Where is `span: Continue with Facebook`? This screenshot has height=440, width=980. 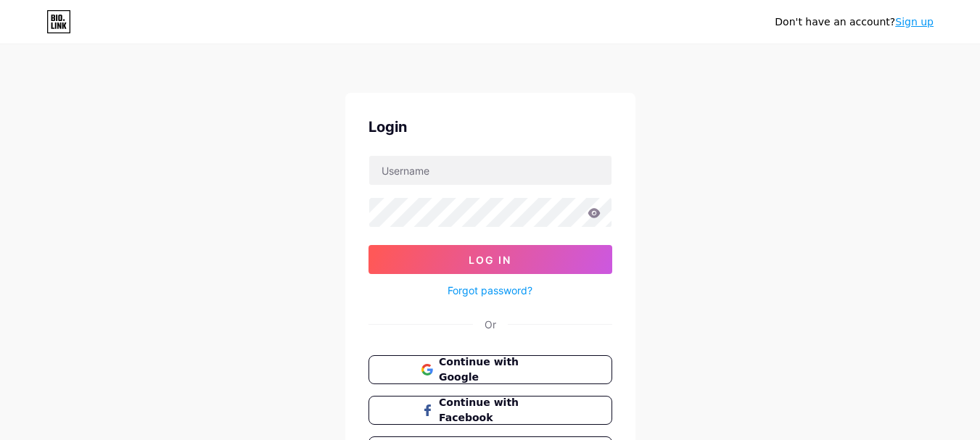 span: Continue with Facebook is located at coordinates (498, 410).